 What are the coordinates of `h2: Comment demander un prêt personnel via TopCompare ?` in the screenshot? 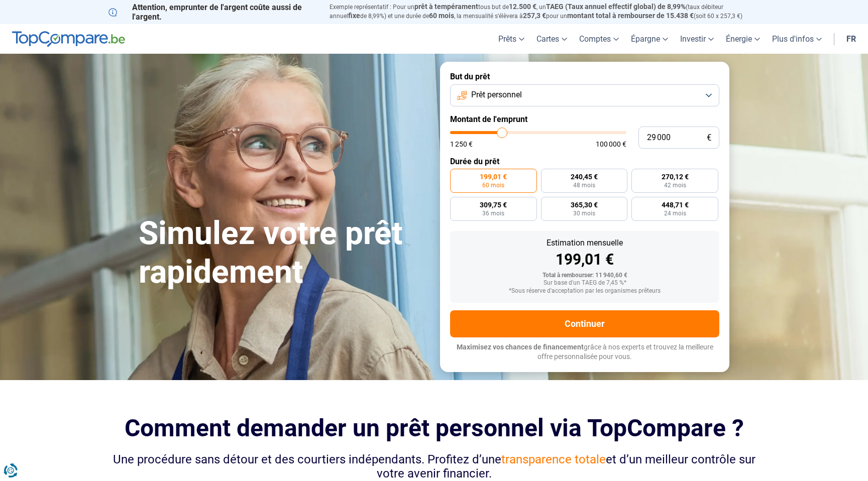 It's located at (434, 428).